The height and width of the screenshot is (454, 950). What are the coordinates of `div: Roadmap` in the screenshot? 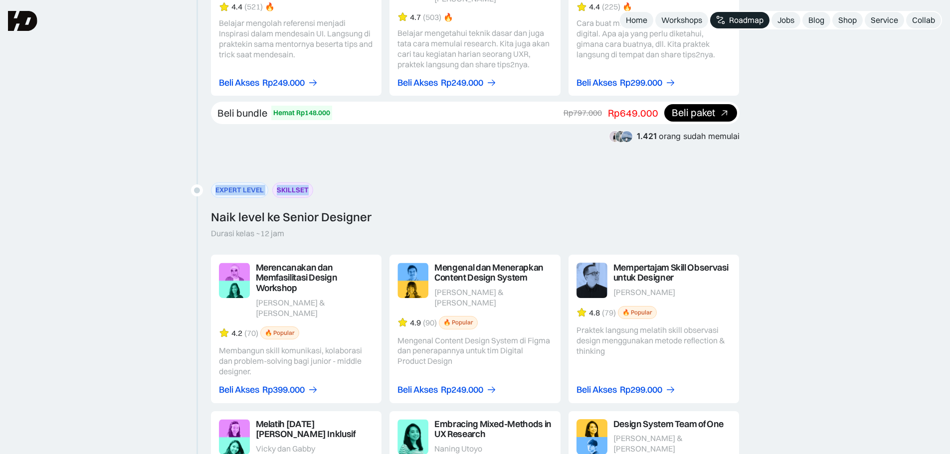 It's located at (746, 20).